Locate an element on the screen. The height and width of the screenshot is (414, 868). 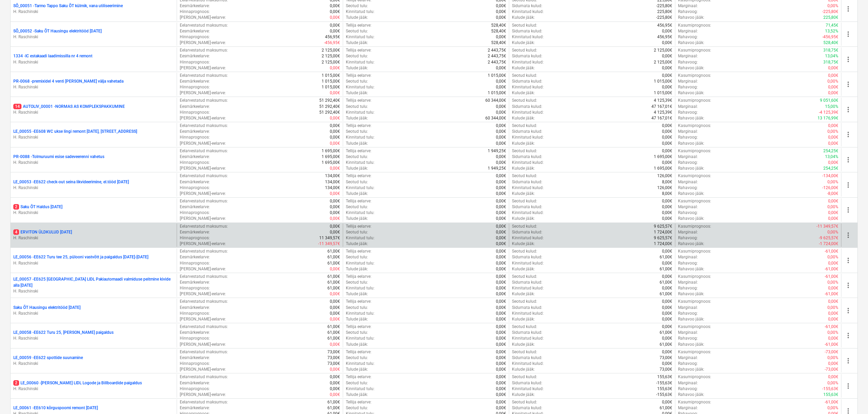
p: 225,80€ is located at coordinates (665, 12).